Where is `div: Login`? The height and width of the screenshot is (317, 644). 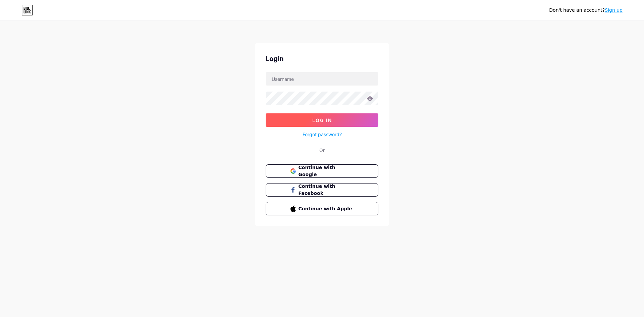
div: Login is located at coordinates (322, 59).